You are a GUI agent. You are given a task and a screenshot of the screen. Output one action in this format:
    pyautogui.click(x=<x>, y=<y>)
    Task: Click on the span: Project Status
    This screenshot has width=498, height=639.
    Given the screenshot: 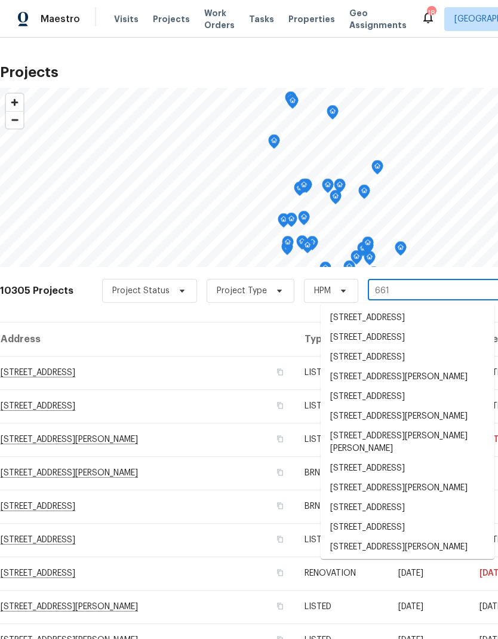 What is the action you would take?
    pyautogui.click(x=141, y=291)
    